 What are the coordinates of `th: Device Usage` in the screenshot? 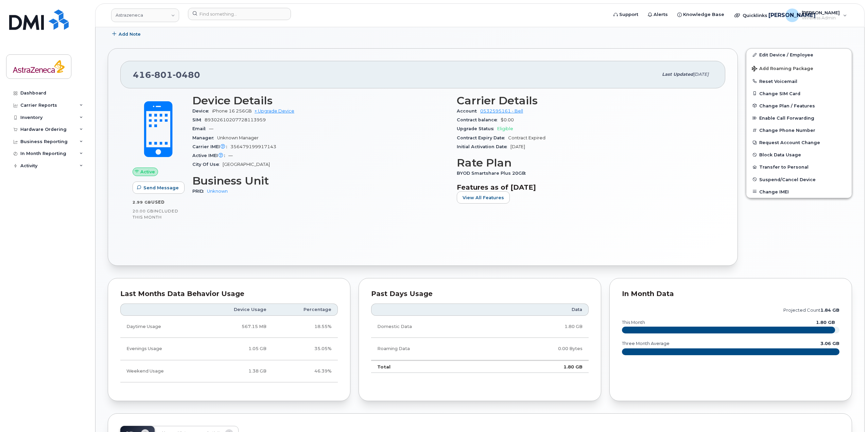 It's located at (236, 310).